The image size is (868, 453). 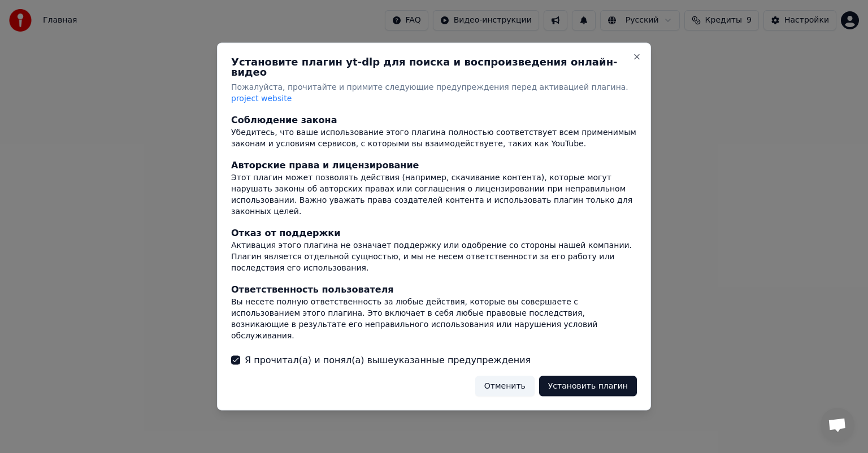 I want to click on div: Этот плагин может позволять действия (например, скачивание контента), которые могут нарушать зако..., so click(x=434, y=194).